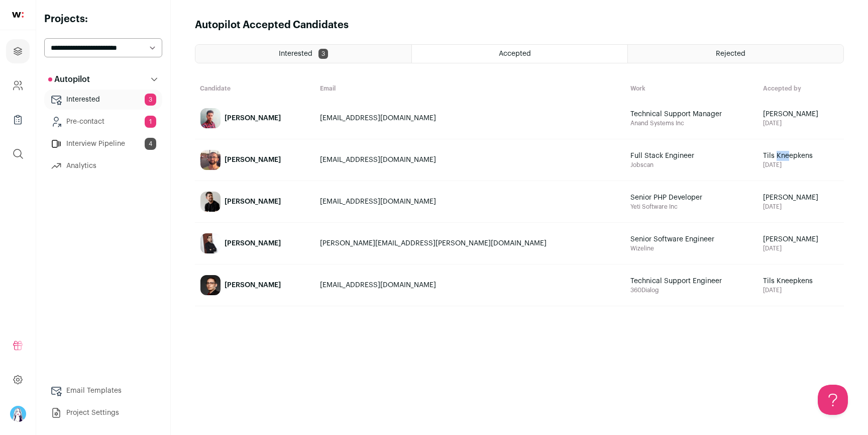  Describe the element at coordinates (691, 114) in the screenshot. I see `span: Technical Support Manager` at that location.